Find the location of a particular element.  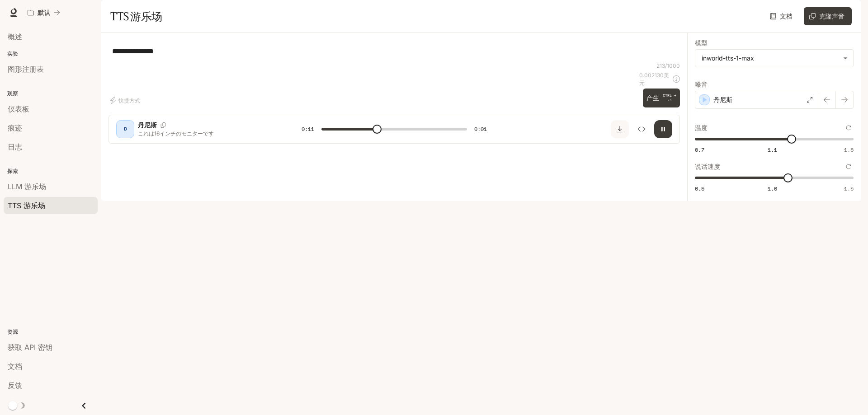

font: 产生 is located at coordinates (653, 98).